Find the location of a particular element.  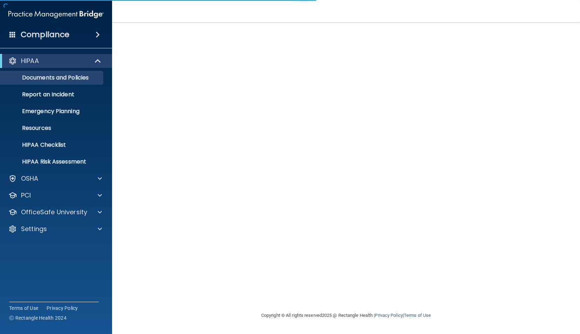

p: Emergency Planning is located at coordinates (52, 111).